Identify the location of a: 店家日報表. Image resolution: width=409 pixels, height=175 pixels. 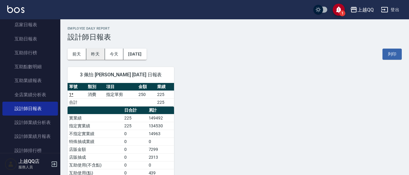
(30, 25).